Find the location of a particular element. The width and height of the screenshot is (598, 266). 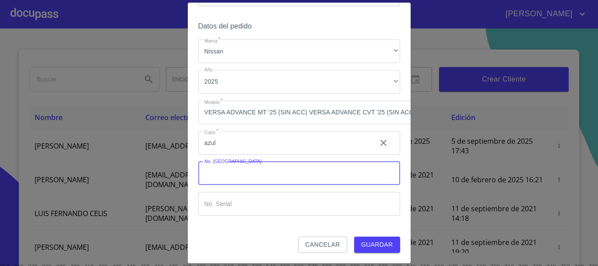

h6: Datos del pedido is located at coordinates (299, 26).